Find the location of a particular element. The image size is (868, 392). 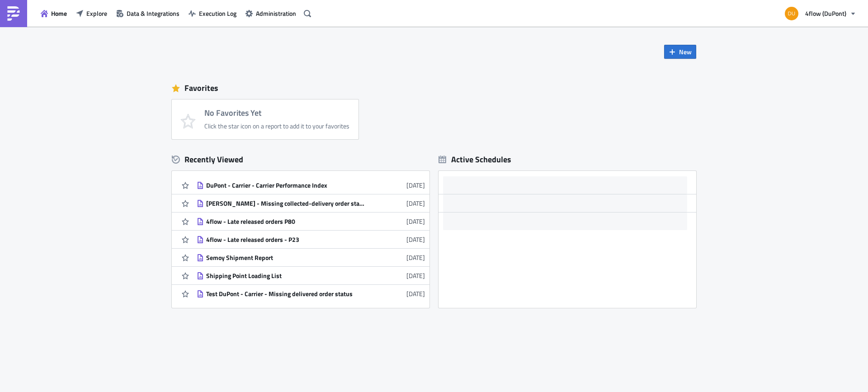

div: Active Schedules is located at coordinates (475, 159).